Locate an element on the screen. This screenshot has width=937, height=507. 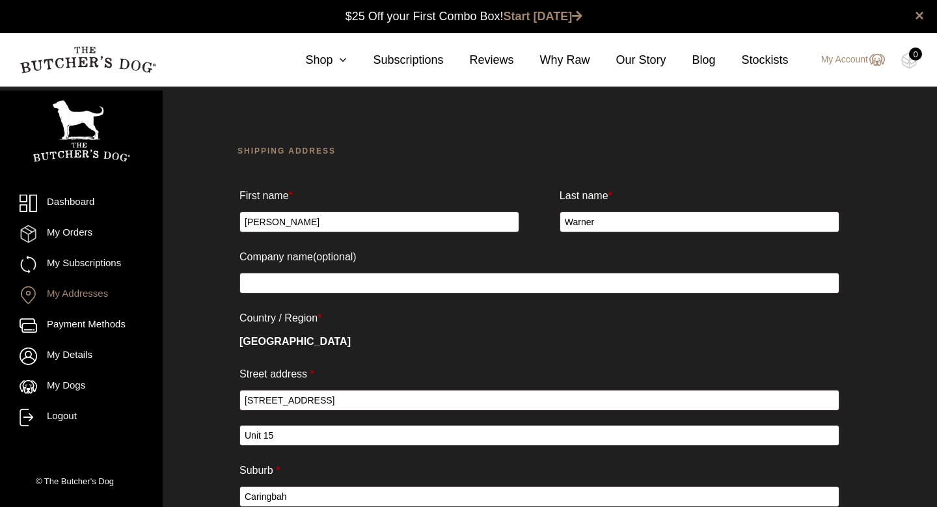
a: Logout is located at coordinates (81, 417).